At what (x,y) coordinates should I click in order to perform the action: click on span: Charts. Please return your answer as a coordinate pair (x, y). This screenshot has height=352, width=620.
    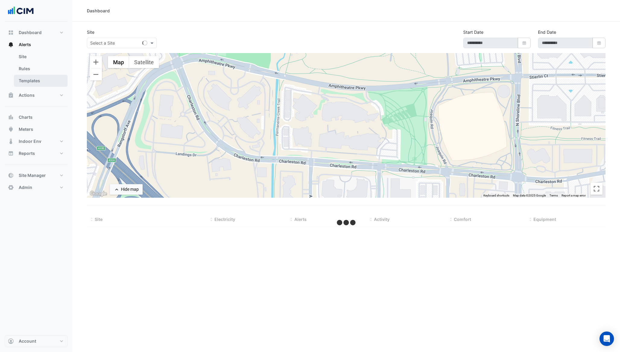
    Looking at the image, I should click on (26, 117).